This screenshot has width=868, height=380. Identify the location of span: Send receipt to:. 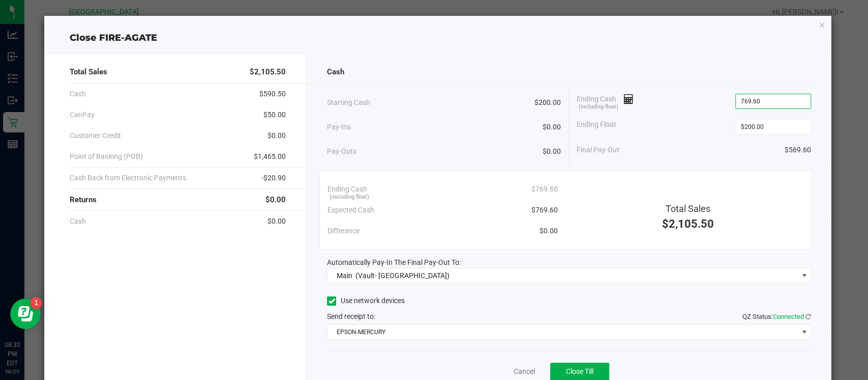
(351, 316).